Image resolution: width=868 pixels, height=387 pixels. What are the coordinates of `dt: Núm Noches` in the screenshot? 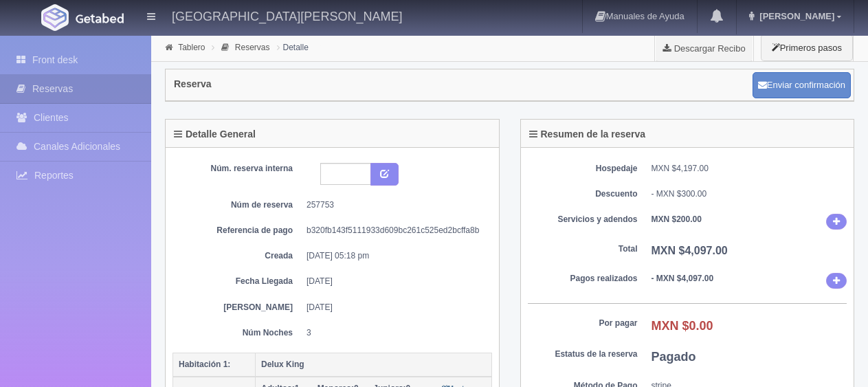 It's located at (238, 332).